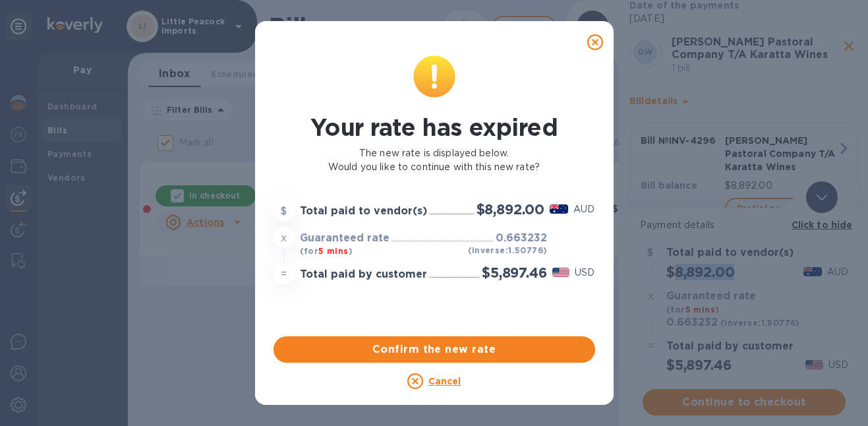 The width and height of the screenshot is (868, 426). I want to click on u: Cancel, so click(445, 381).